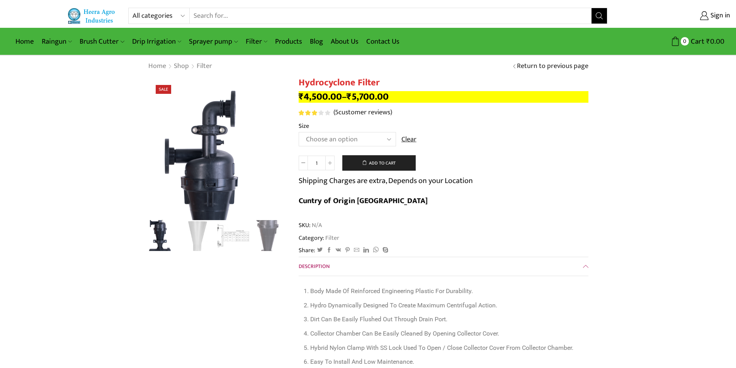 This screenshot has width=736, height=368. I want to click on a: Brush Cutter, so click(102, 41).